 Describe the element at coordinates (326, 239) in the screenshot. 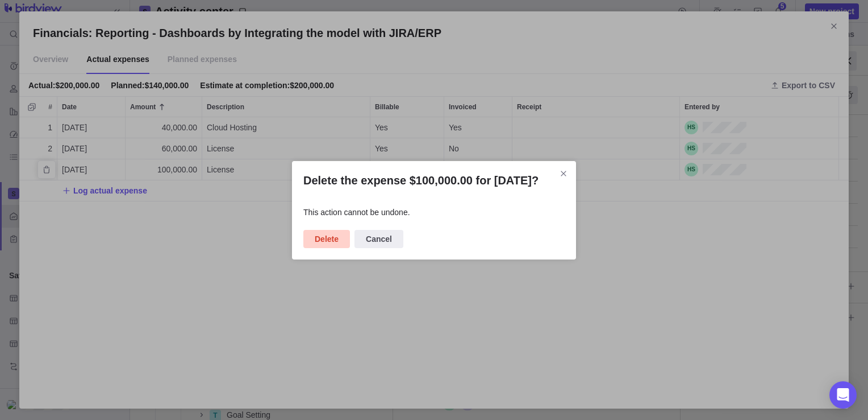

I see `span: Delete` at that location.